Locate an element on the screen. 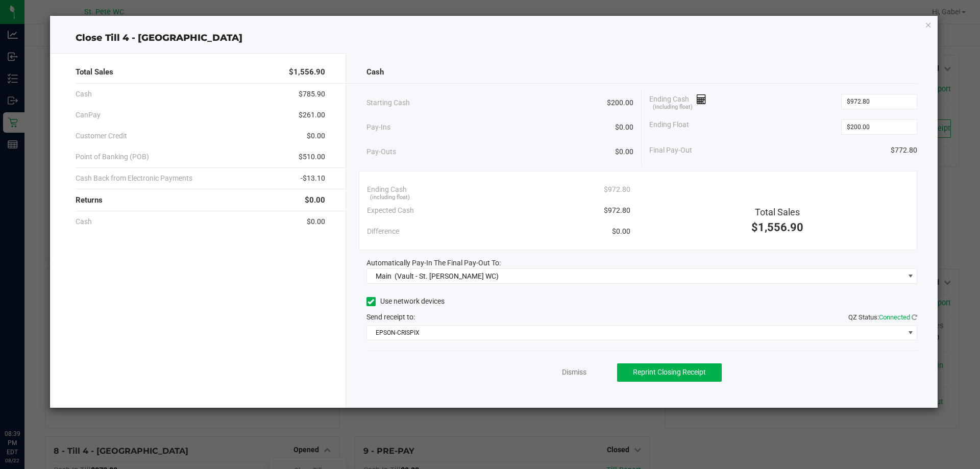  span: Connected is located at coordinates (894, 316).